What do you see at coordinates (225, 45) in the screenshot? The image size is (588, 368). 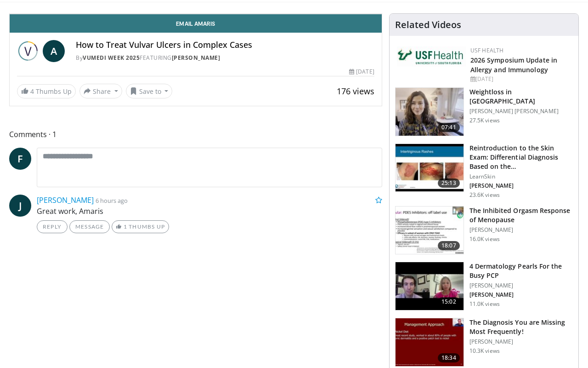 I see `h4: How to Treat Vulvar Ulcers in Complex Cases` at bounding box center [225, 45].